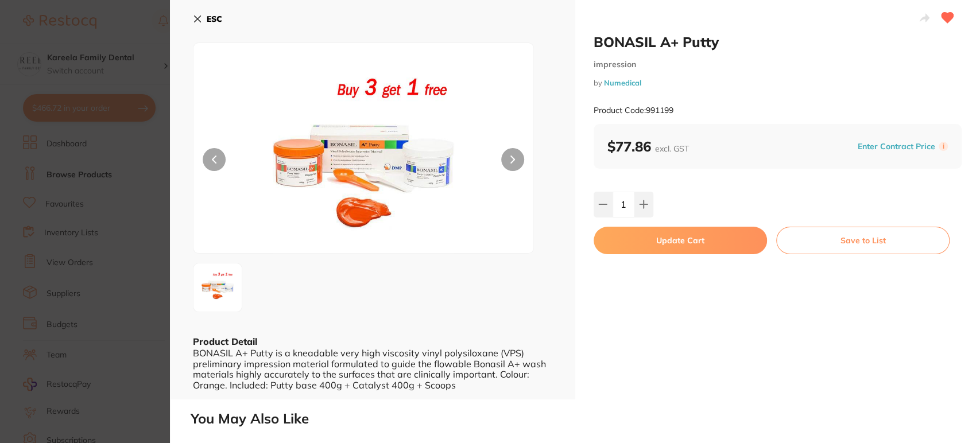  What do you see at coordinates (207, 19) in the screenshot?
I see `button: ESC` at bounding box center [207, 19].